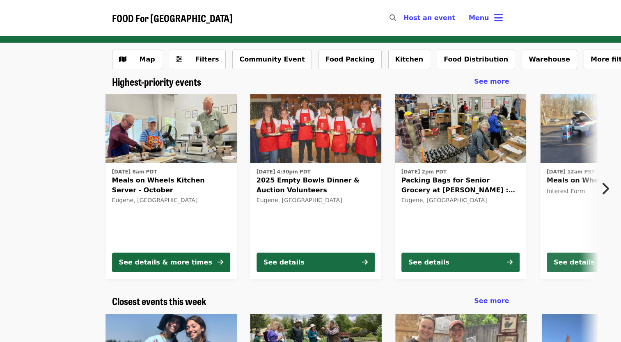 The width and height of the screenshot is (621, 342). What do you see at coordinates (171, 187) in the screenshot?
I see `a: See details for "Meals on Wheels Kitchen Server - October"` at bounding box center [171, 187].